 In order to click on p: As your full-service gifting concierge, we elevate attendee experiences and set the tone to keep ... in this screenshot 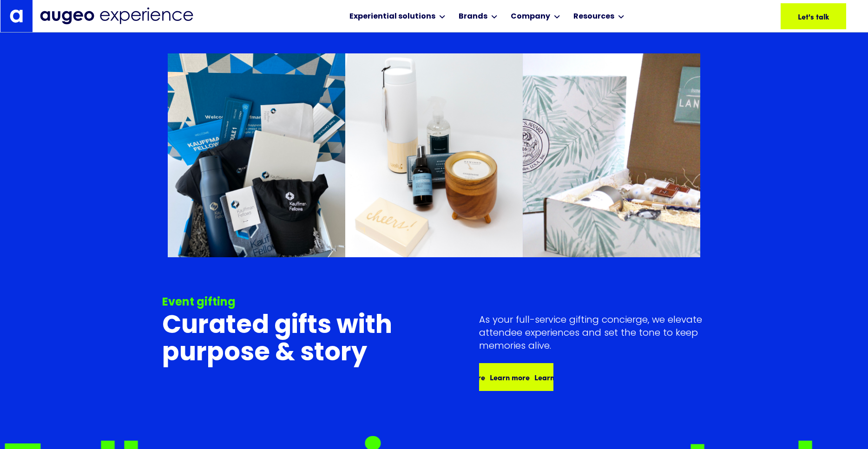, I will do `click(590, 332)`.